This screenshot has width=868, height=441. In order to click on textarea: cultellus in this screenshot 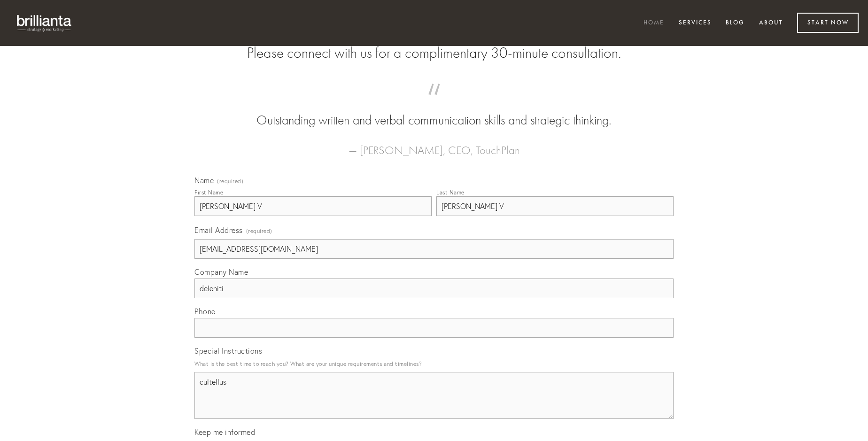, I will do `click(434, 396)`.